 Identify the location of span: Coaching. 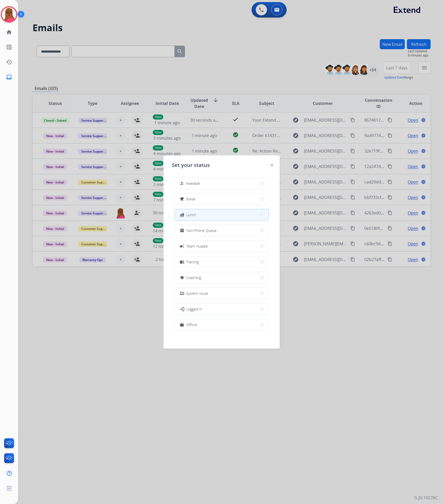
(194, 278).